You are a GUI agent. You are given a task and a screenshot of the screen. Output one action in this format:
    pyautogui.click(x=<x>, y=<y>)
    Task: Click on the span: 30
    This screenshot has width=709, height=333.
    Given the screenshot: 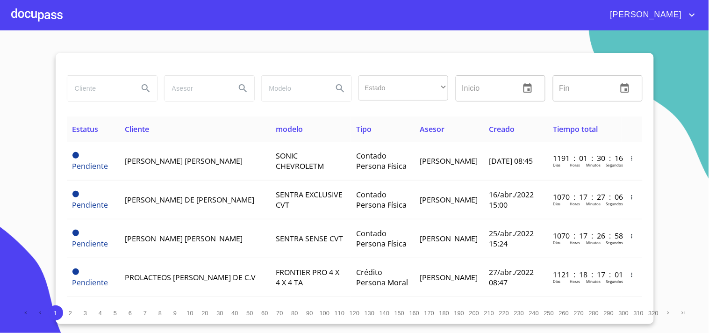 What is the action you would take?
    pyautogui.click(x=220, y=313)
    